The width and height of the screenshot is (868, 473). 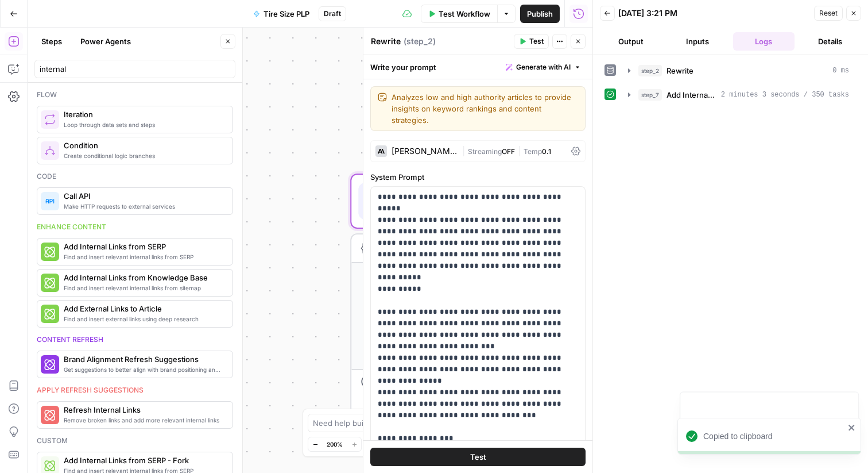 What do you see at coordinates (508, 151) in the screenshot?
I see `span: OFF` at bounding box center [508, 151].